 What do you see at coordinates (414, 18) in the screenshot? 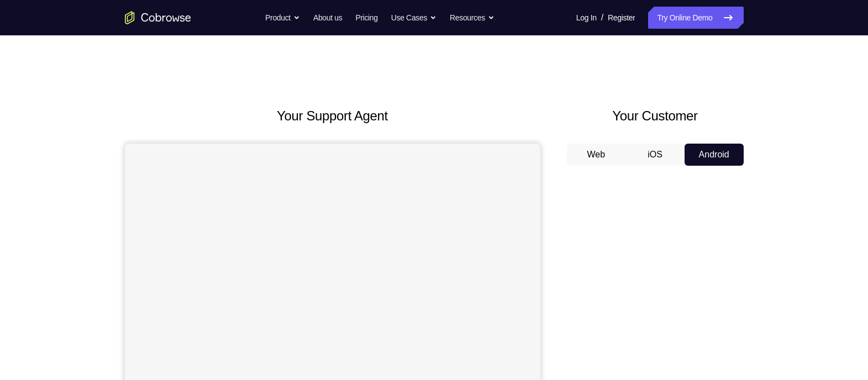
I see `button: Use Cases` at bounding box center [414, 18].